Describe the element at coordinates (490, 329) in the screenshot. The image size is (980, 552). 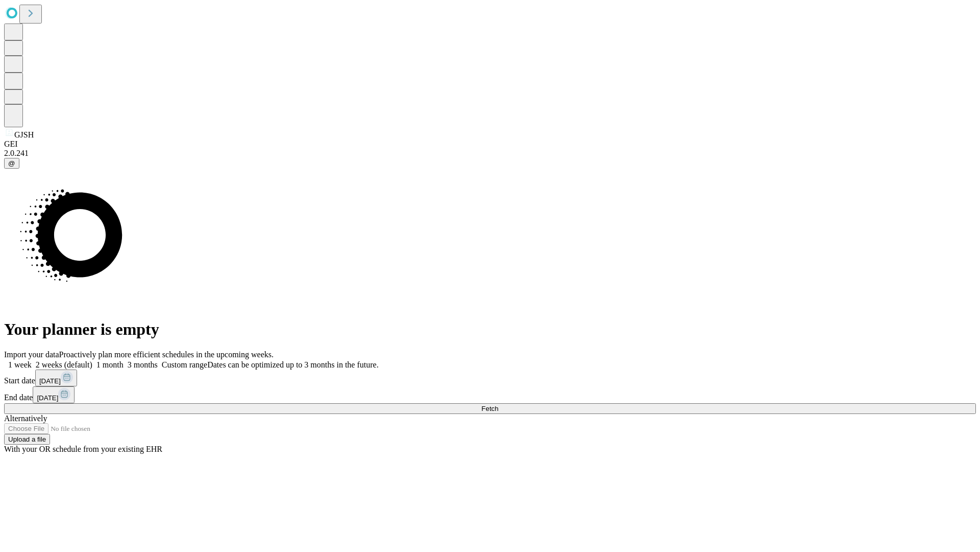
I see `h1: Your planner is empty` at that location.